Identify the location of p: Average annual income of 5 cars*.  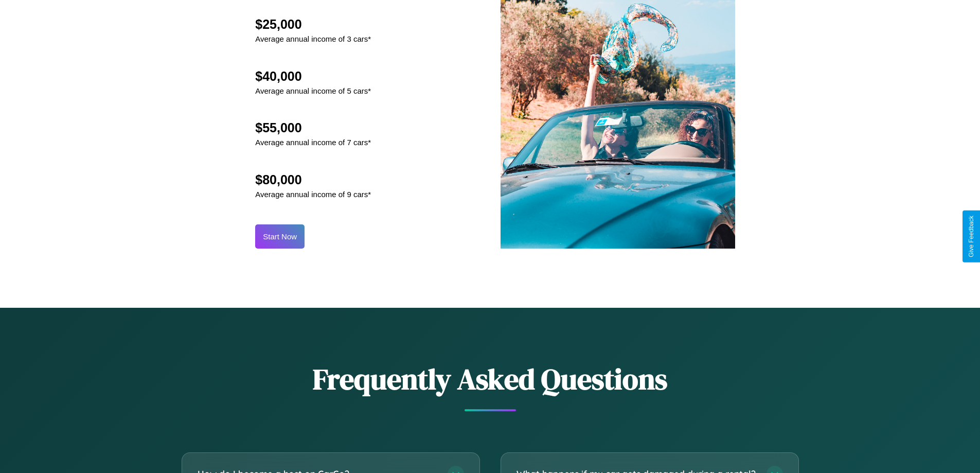
(313, 90).